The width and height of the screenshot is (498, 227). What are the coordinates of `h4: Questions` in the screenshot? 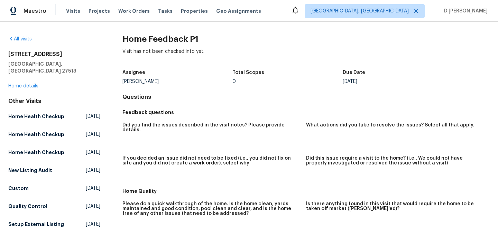 It's located at (306, 97).